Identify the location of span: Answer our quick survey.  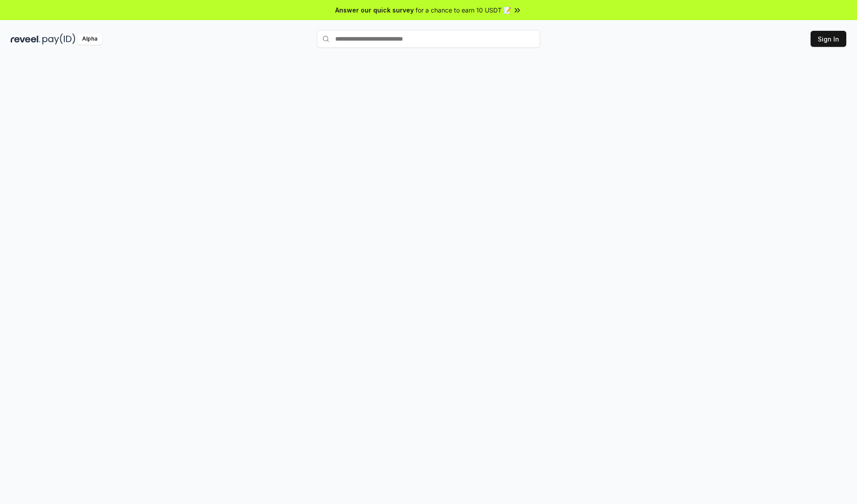
(375, 10).